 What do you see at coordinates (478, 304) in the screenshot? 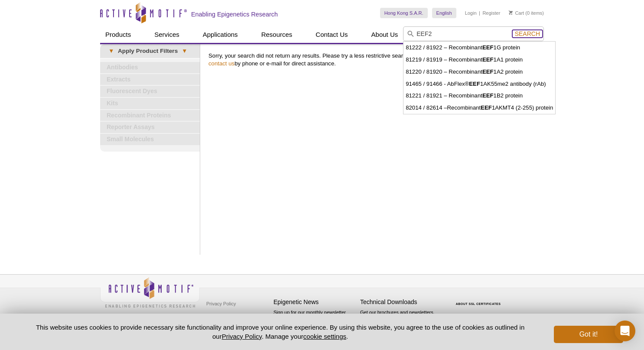
I see `a: ABOUT SSL CERTIFICATES` at bounding box center [478, 304].